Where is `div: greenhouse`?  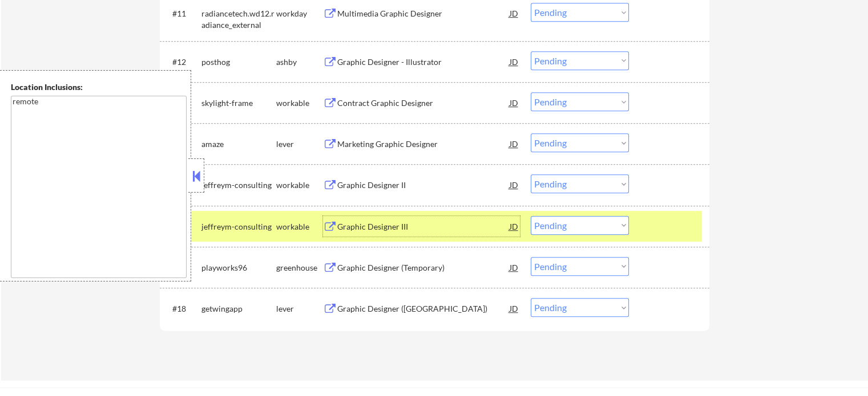 div: greenhouse is located at coordinates (300, 268).